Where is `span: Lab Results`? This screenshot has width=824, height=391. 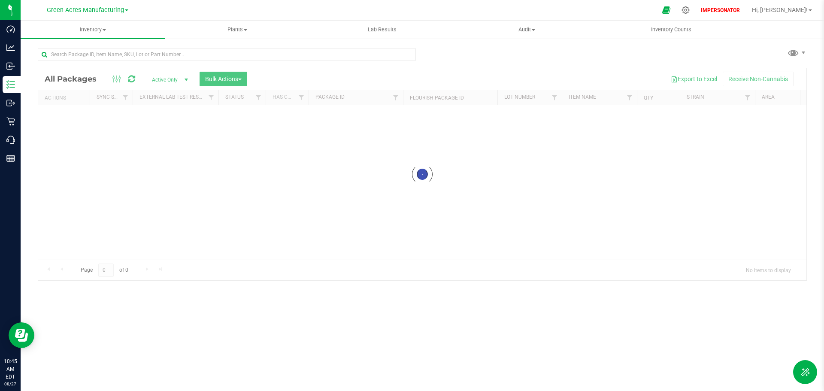
span: Lab Results is located at coordinates (382, 30).